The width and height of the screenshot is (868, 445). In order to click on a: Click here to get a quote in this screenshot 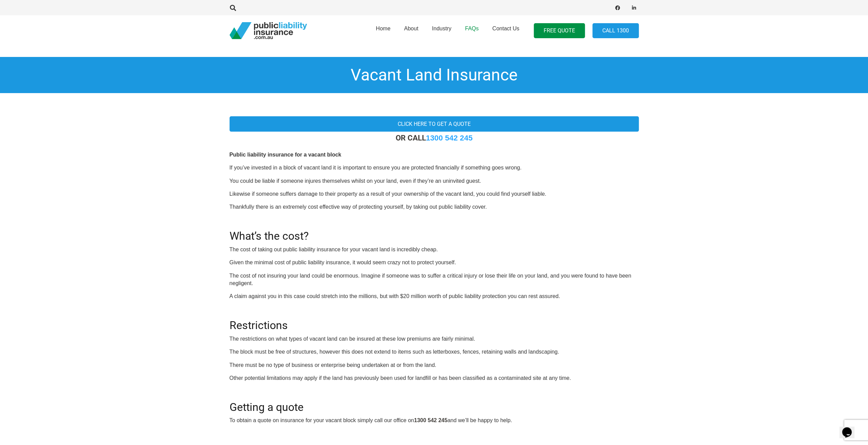, I will do `click(434, 124)`.